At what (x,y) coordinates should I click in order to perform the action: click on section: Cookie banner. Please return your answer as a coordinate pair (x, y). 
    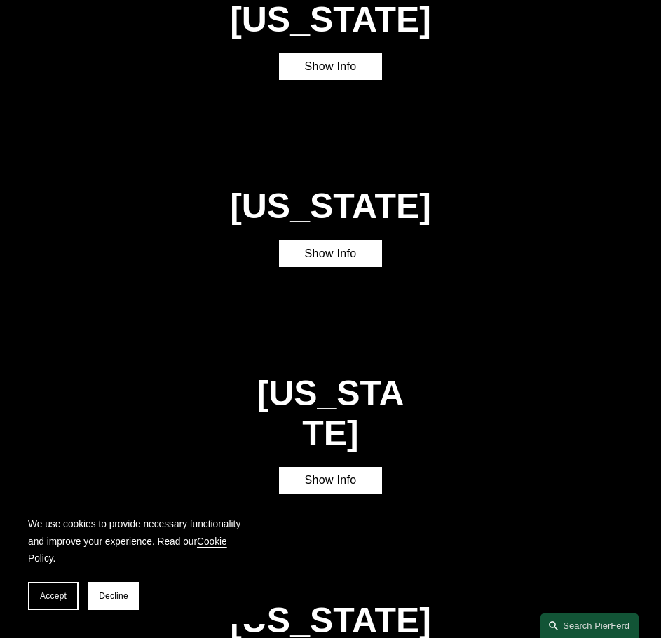
    Looking at the image, I should click on (140, 563).